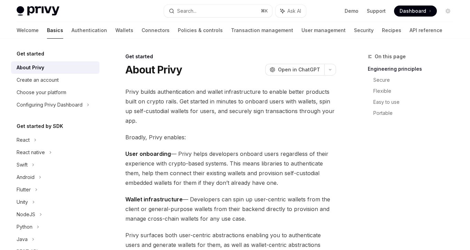  What do you see at coordinates (299, 70) in the screenshot?
I see `span: Open in ChatGPT` at bounding box center [299, 70].